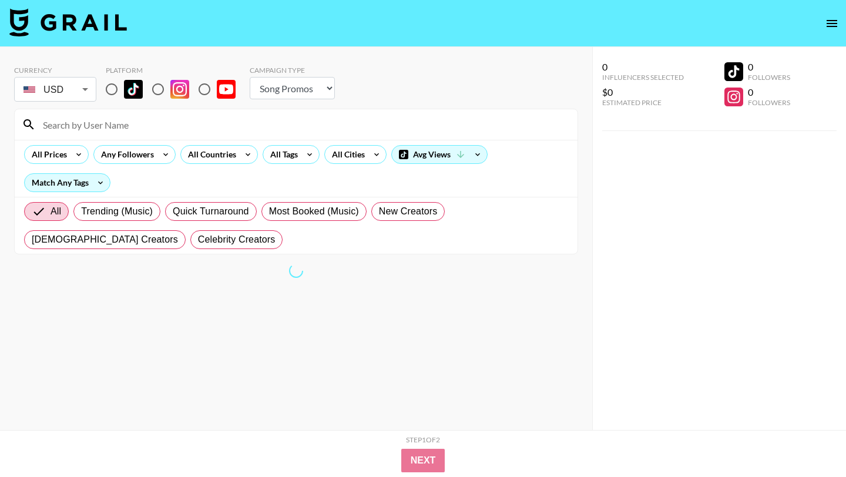 The image size is (846, 477). I want to click on div: Currency, so click(55, 70).